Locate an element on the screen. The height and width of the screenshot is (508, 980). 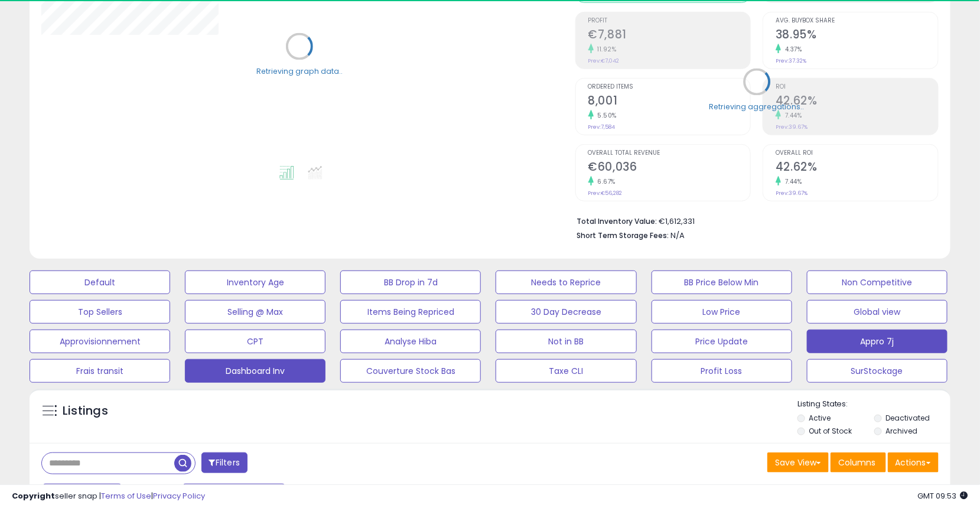
button: Last 7 Days is located at coordinates (82, 494).